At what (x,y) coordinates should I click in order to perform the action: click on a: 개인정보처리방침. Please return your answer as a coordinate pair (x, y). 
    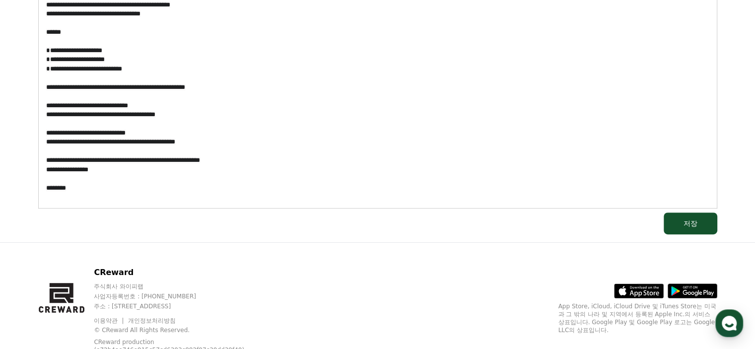
    Looking at the image, I should click on (152, 321).